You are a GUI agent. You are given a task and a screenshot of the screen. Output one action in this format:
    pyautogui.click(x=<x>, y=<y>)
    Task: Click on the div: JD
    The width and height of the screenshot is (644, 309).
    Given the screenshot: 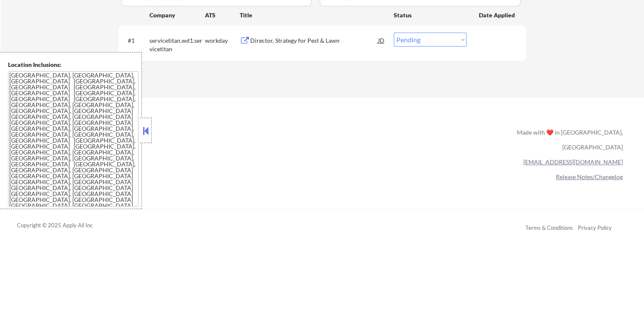 What is the action you would take?
    pyautogui.click(x=382, y=40)
    